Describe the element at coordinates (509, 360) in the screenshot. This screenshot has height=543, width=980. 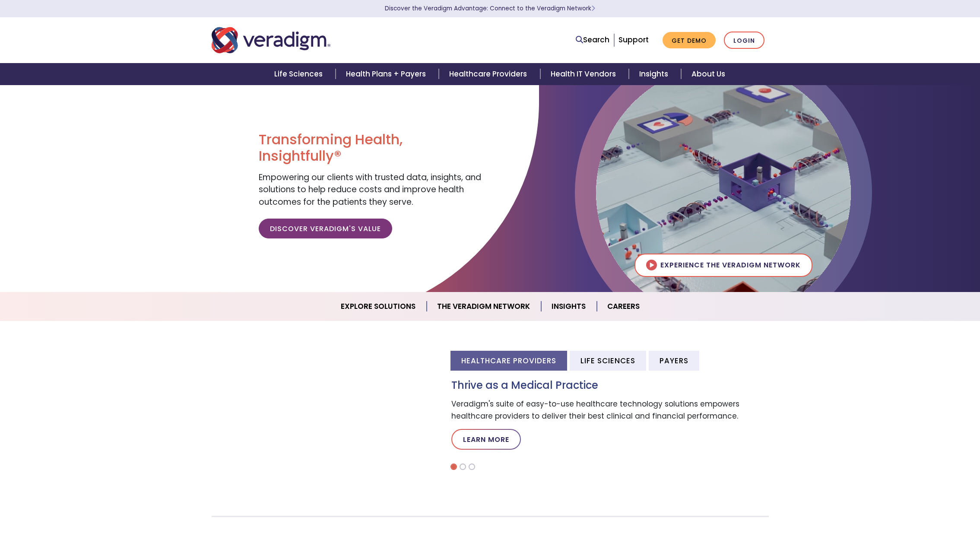
I see `li: Healthcare Providers` at that location.